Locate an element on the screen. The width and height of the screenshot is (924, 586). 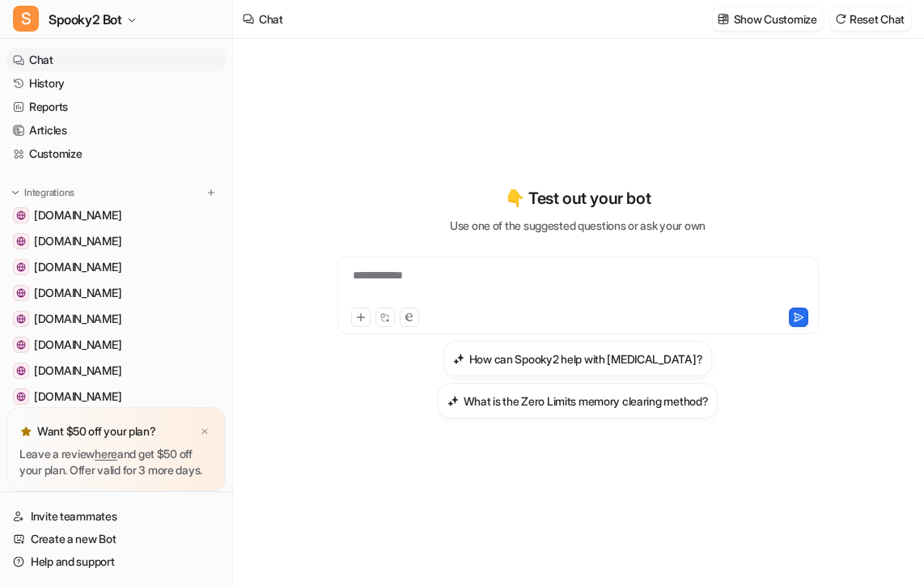
p: Want $50 off your plan? is located at coordinates (96, 432).